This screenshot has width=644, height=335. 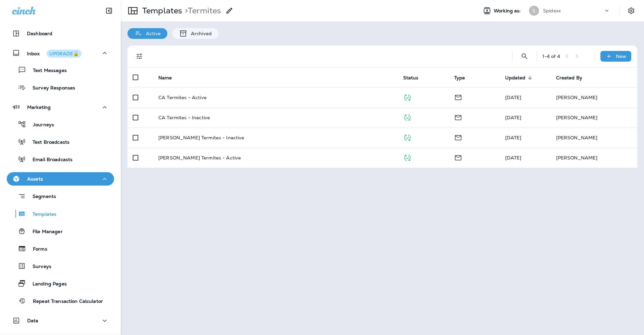 What do you see at coordinates (61, 107) in the screenshot?
I see `button: Marketing` at bounding box center [61, 107].